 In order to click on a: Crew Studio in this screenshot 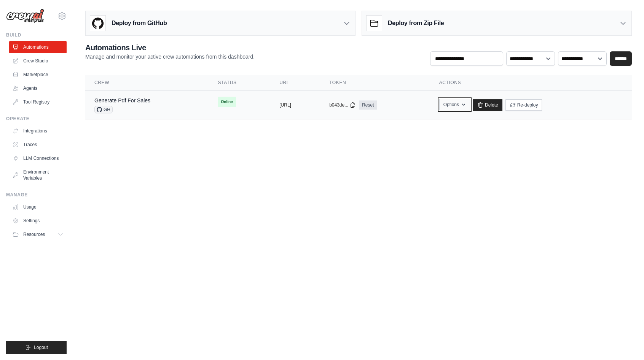, I will do `click(37, 61)`.